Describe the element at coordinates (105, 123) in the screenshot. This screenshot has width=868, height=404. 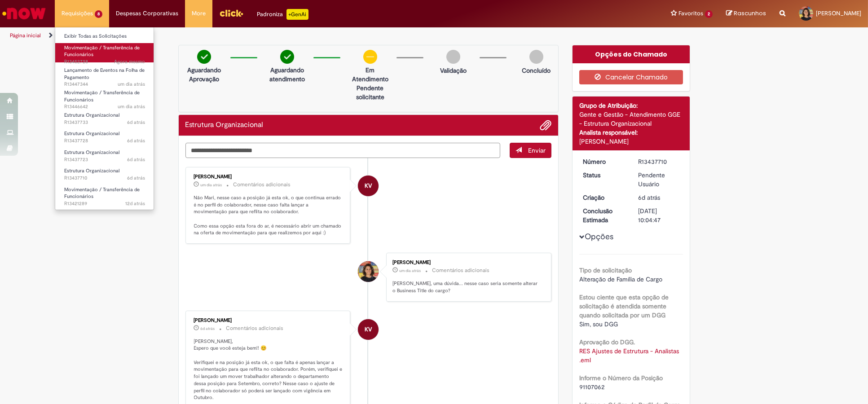
I see `span: R13437733` at that location.